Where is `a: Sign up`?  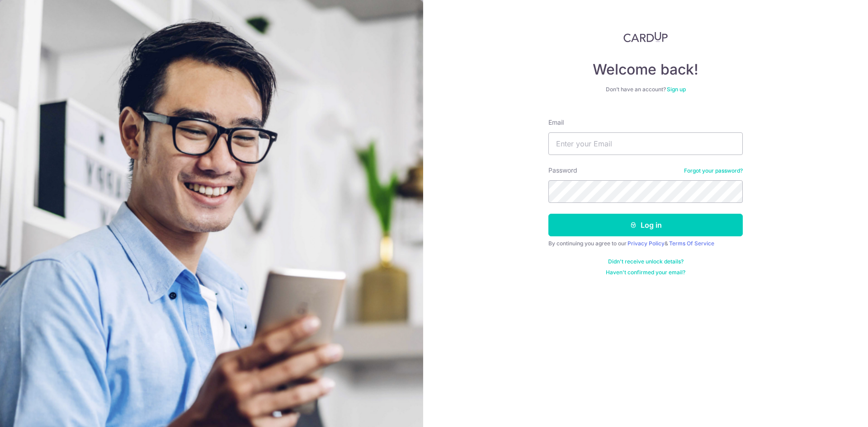 a: Sign up is located at coordinates (676, 89).